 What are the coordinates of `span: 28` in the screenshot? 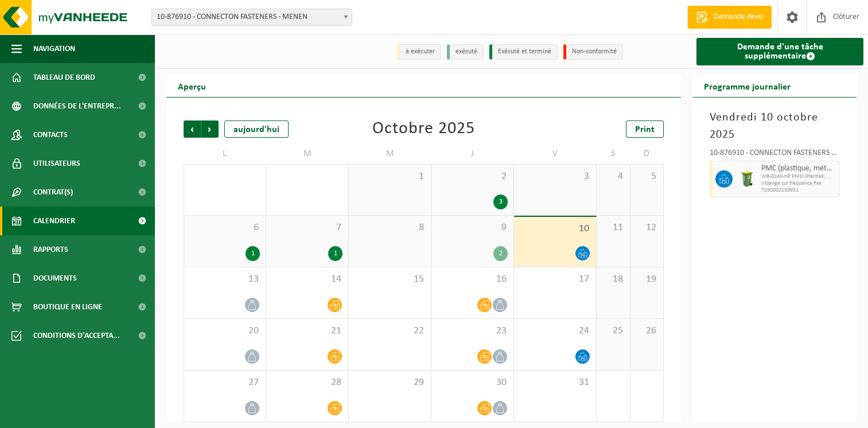 It's located at (307, 383).